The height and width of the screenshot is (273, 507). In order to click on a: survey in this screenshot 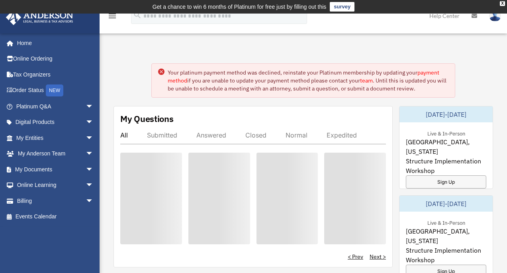, I will do `click(342, 7)`.